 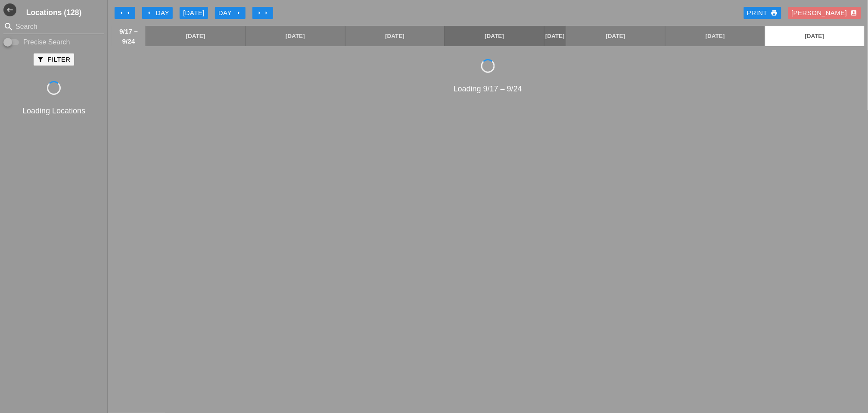 I want to click on button: Filter, so click(x=54, y=59).